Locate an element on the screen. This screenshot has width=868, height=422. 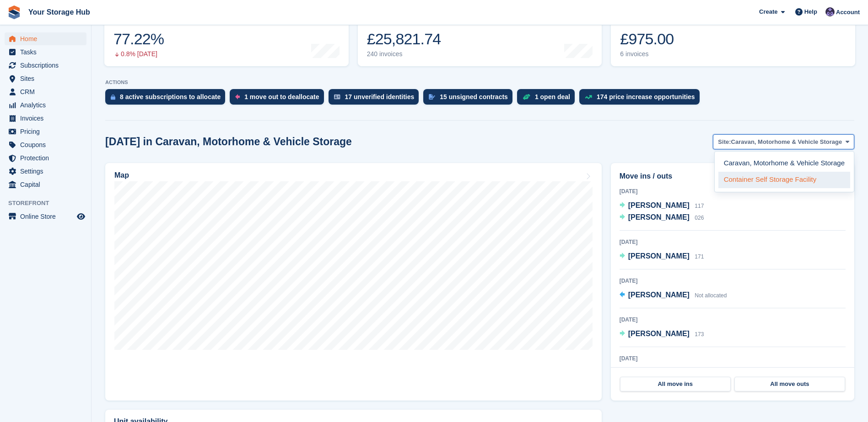
div: 240 invoices is located at coordinates (404, 54).